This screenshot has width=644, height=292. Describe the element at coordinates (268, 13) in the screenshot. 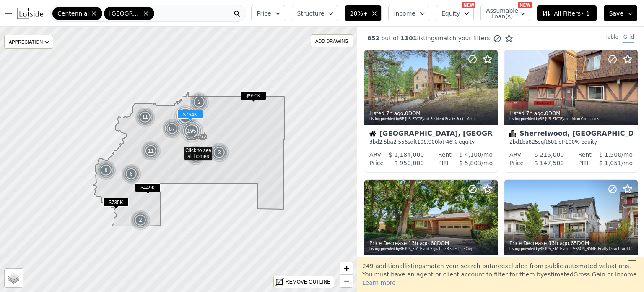

I see `button: Price` at that location.